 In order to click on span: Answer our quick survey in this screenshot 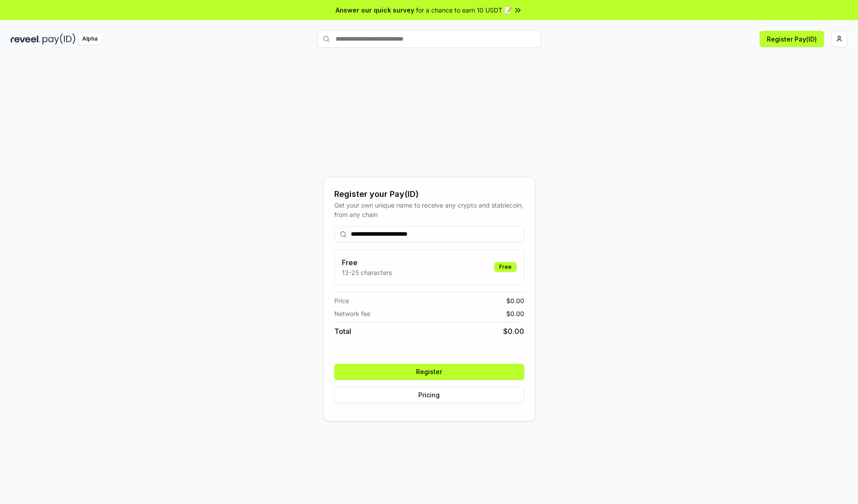, I will do `click(375, 10)`.